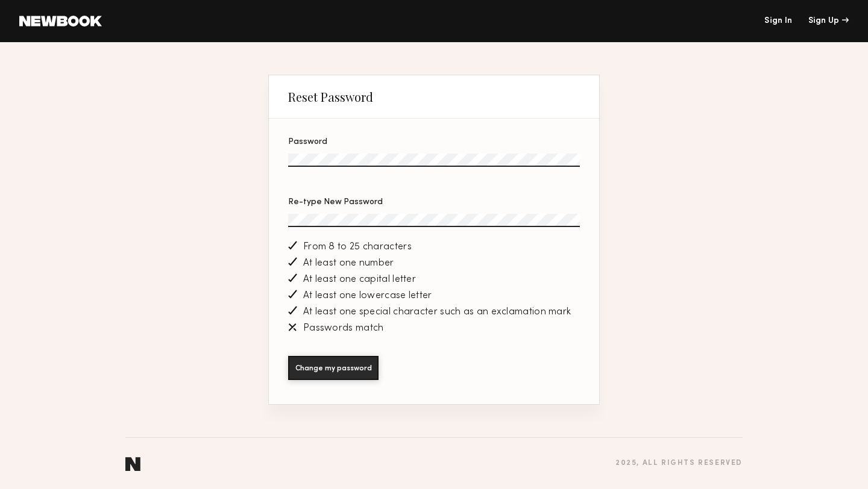 The width and height of the screenshot is (868, 489). Describe the element at coordinates (434, 221) in the screenshot. I see `input: Re-type New Password` at that location.